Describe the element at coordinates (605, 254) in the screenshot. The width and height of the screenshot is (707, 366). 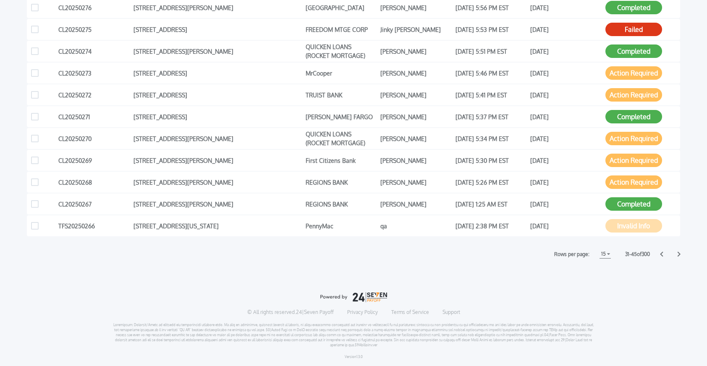
I see `button: 15` at that location.